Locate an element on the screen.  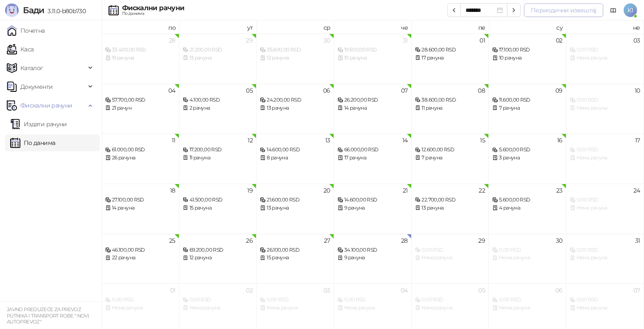
th: пе is located at coordinates (450, 27).